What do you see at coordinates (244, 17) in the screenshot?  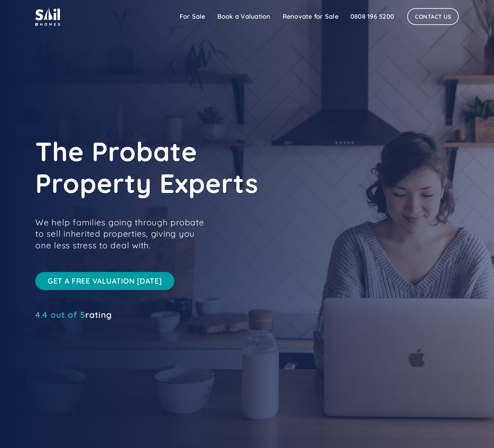 I see `a: Book a Valuation` at bounding box center [244, 17].